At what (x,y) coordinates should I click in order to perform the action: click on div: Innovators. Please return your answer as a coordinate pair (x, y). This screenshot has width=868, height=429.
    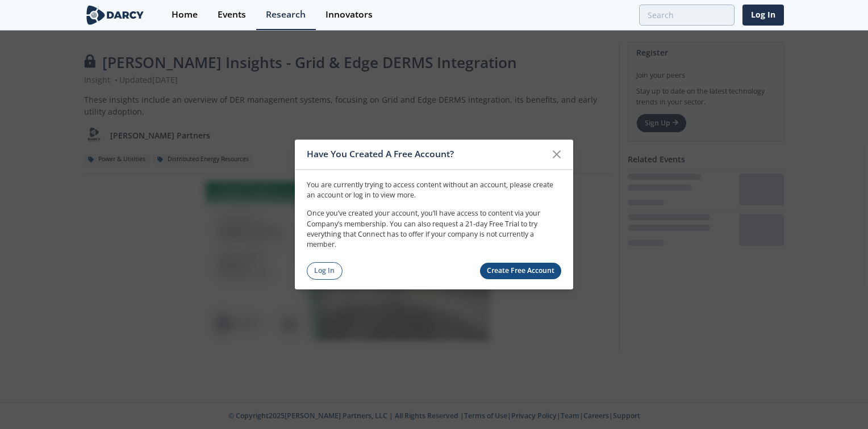
    Looking at the image, I should click on (348, 14).